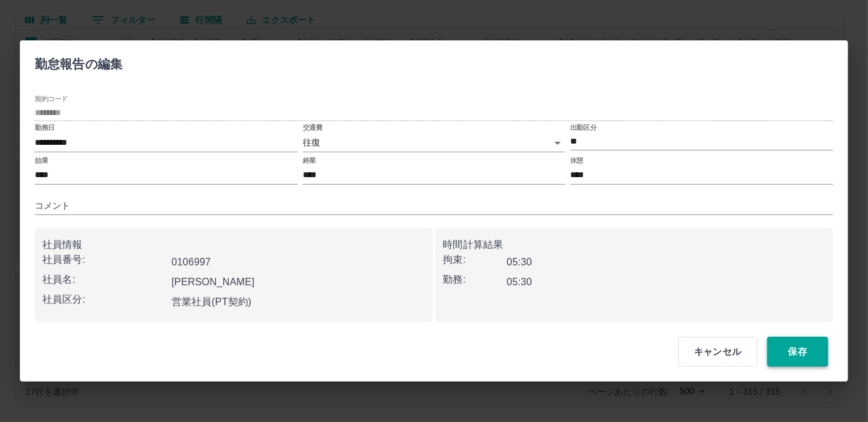 This screenshot has height=422, width=868. Describe the element at coordinates (309, 160) in the screenshot. I see `label: 終業` at that location.